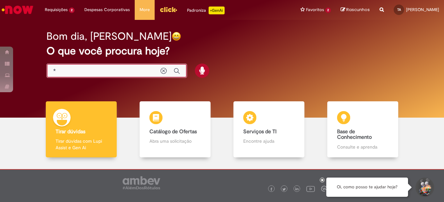  What do you see at coordinates (175, 130) in the screenshot?
I see `a: Catálogo de Ofertas Abra uma solicitação` at bounding box center [175, 130].